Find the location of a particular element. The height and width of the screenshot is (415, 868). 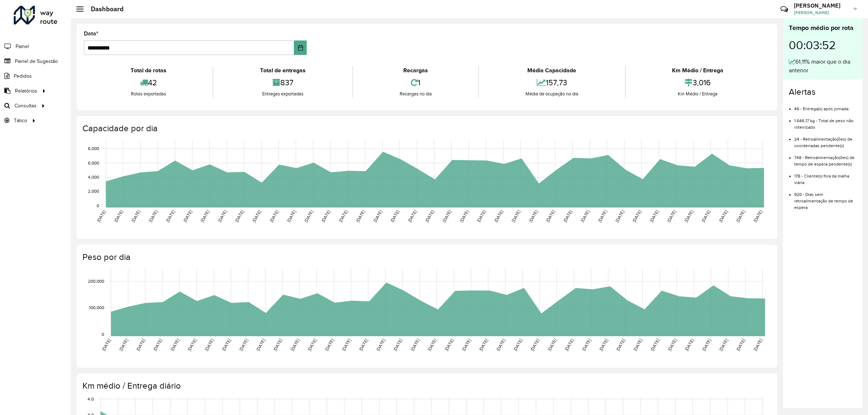

div: Média Capacidade is located at coordinates (552, 71).